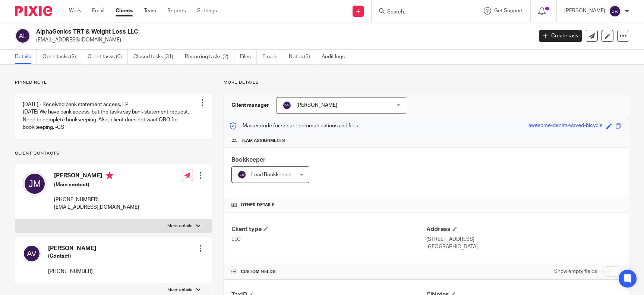 The height and width of the screenshot is (295, 644). Describe the element at coordinates (303, 57) in the screenshot. I see `a: Notes (3)` at that location.